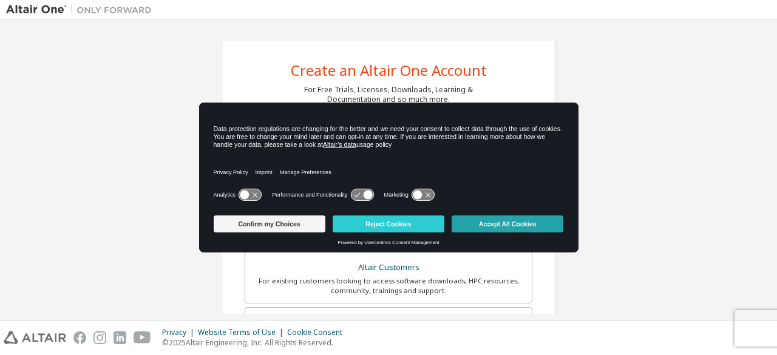 This screenshot has height=355, width=777. What do you see at coordinates (389, 268) in the screenshot?
I see `div: Altair Customers` at bounding box center [389, 268].